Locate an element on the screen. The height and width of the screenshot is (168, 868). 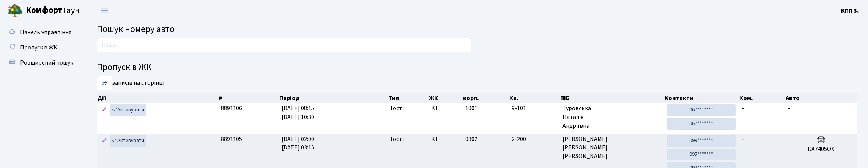
a: КПП 3. is located at coordinates (850, 11).